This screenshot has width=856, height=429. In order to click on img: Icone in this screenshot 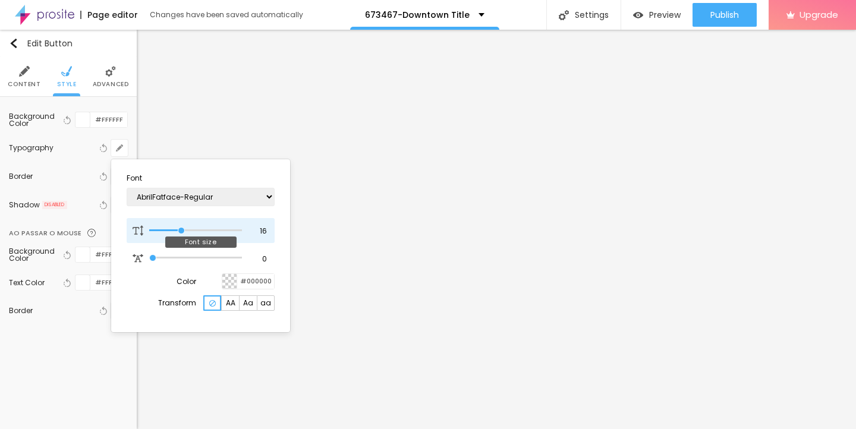, I will do `click(212, 303)`.